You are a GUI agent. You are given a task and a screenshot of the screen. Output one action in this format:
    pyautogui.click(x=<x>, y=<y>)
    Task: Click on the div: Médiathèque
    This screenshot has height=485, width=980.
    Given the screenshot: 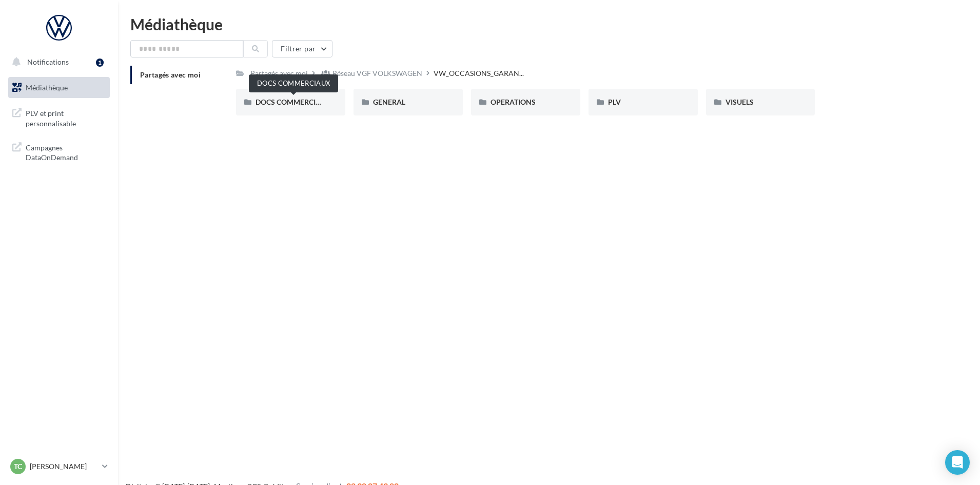 What is the action you would take?
    pyautogui.click(x=549, y=24)
    